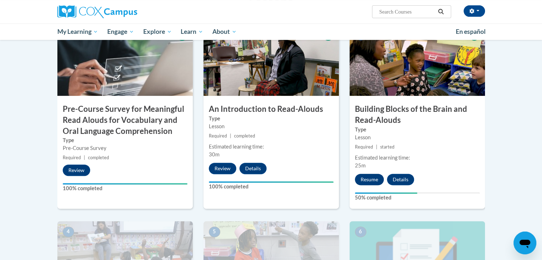 The image size is (542, 260). I want to click on span: About, so click(224, 32).